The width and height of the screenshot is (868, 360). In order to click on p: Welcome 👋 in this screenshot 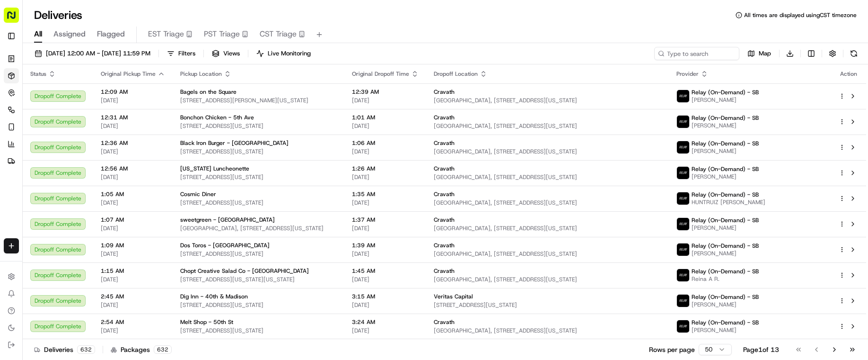, I will do `click(91, 46)`.